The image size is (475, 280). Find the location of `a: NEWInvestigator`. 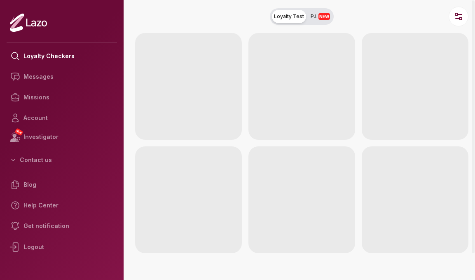

a: NEWInvestigator is located at coordinates (62, 137).